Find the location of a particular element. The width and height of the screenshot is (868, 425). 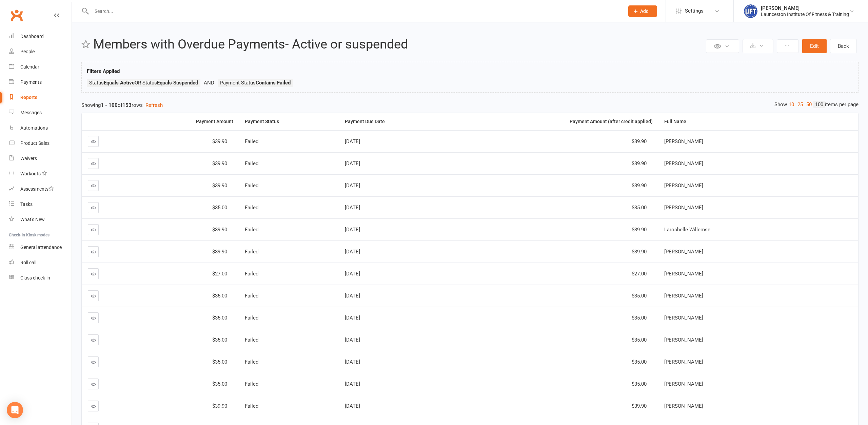

a: Back is located at coordinates (843, 46).